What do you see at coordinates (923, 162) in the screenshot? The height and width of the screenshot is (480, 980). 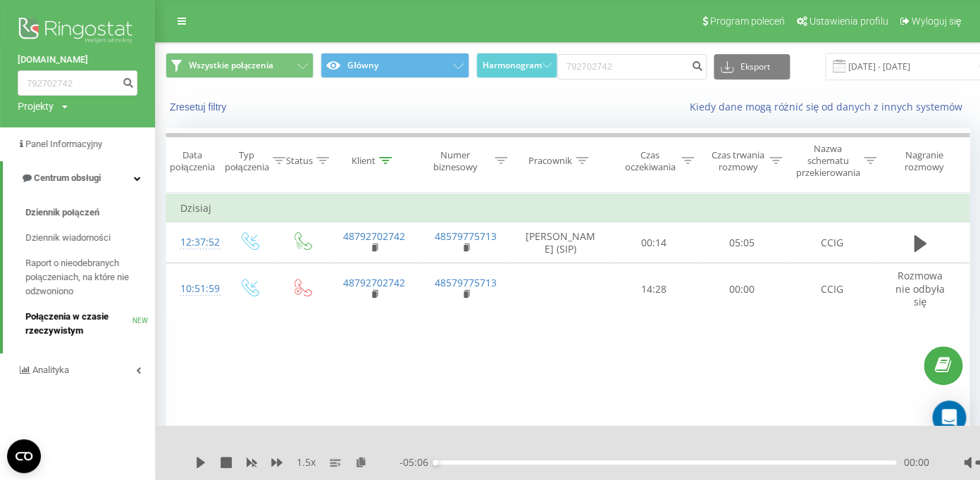 I see `div: Nagranie rozmowy` at bounding box center [923, 162].